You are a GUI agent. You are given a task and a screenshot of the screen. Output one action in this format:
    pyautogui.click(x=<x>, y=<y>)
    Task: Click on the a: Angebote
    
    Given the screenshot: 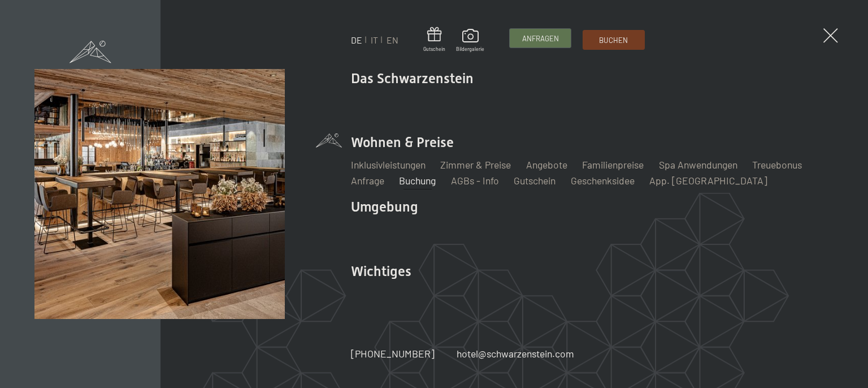 What is the action you would take?
    pyautogui.click(x=546, y=164)
    